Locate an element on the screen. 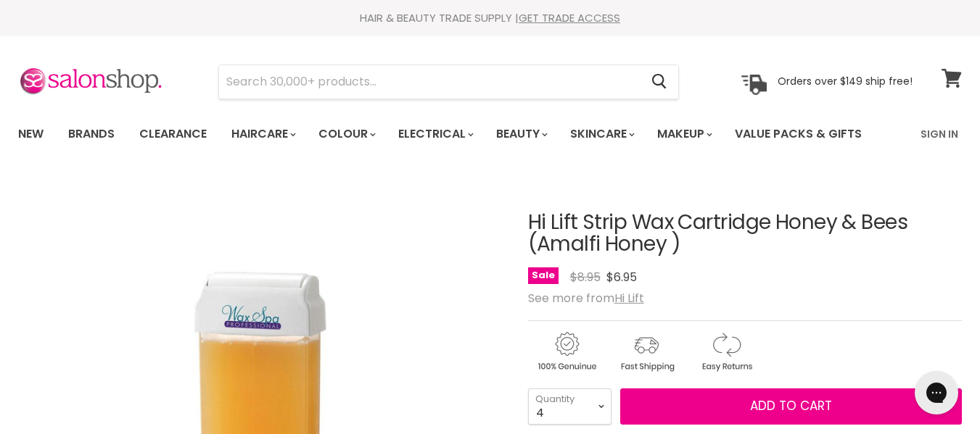 This screenshot has height=434, width=980. a: Hi Lift is located at coordinates (629, 298).